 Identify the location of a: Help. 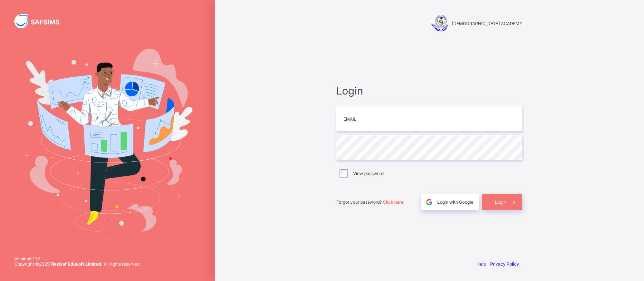
(481, 264).